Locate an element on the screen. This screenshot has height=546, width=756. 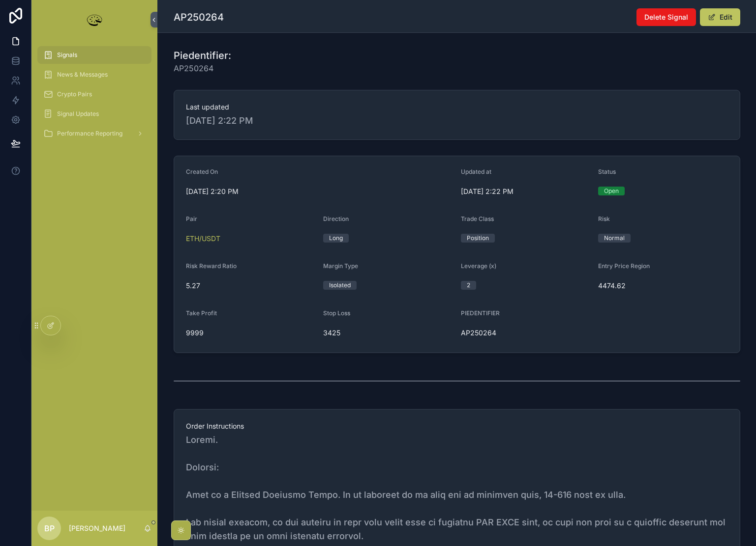
span: 3425 is located at coordinates (388, 333).